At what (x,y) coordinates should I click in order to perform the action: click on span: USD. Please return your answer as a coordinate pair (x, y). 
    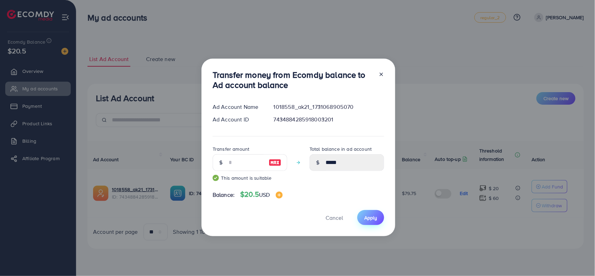
    Looking at the image, I should click on (264, 194).